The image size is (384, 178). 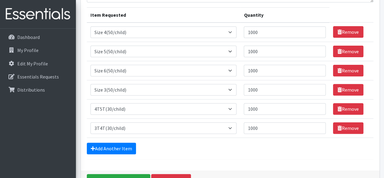 I want to click on a: Add Another Item, so click(x=111, y=148).